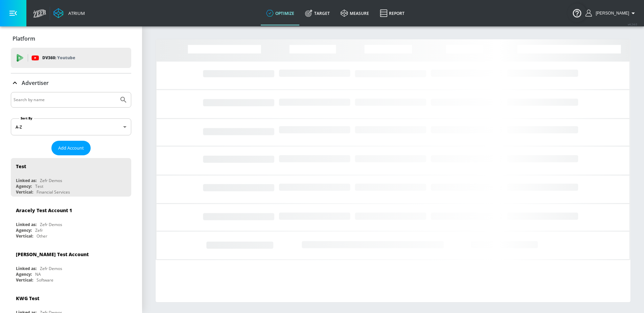 The width and height of the screenshot is (644, 313). Describe the element at coordinates (24, 38) in the screenshot. I see `p: Platform` at that location.